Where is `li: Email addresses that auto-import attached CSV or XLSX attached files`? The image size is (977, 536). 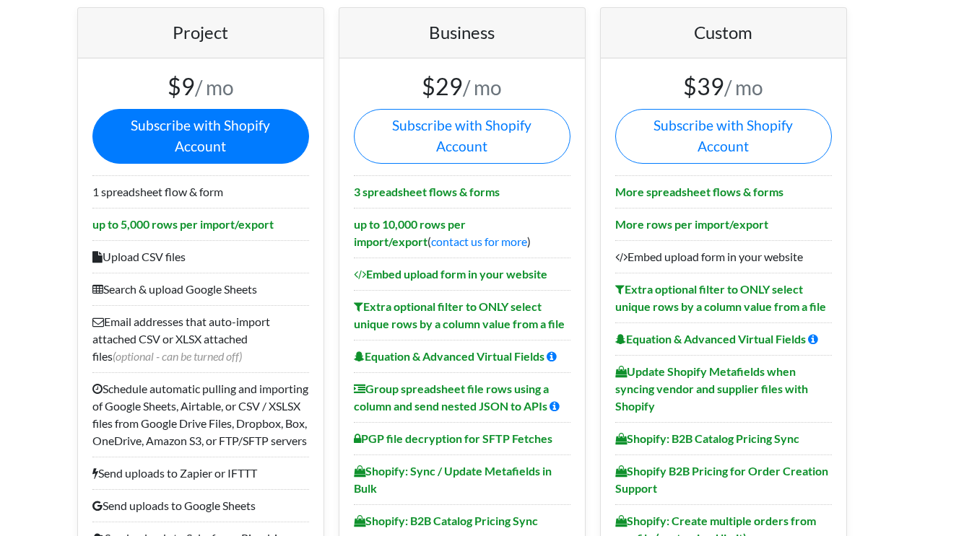
li: Email addresses that auto-import attached CSV or XLSX attached files is located at coordinates (201, 339).